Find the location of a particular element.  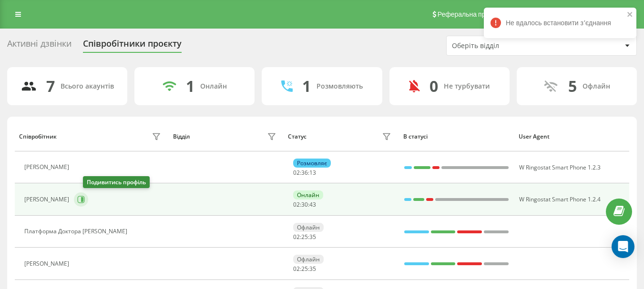

div: Всього акаунтів is located at coordinates (87, 86).